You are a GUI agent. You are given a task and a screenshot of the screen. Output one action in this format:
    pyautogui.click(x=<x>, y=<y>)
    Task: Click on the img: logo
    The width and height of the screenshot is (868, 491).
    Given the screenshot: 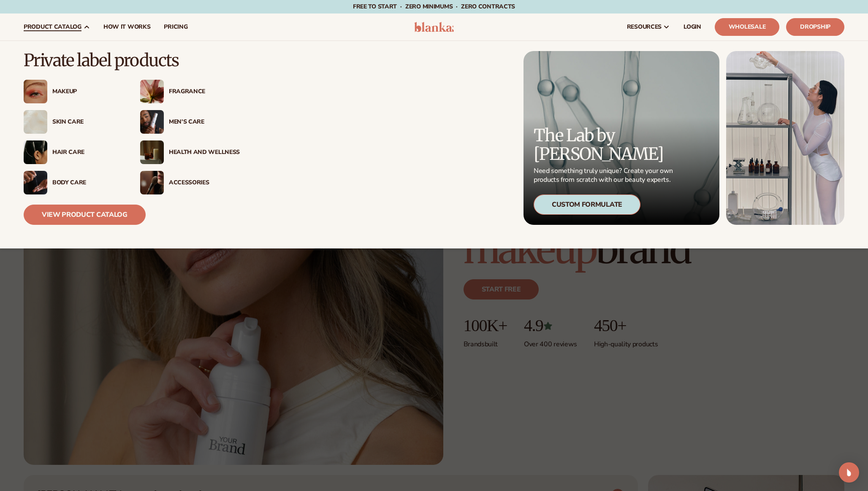 What is the action you would take?
    pyautogui.click(x=434, y=27)
    